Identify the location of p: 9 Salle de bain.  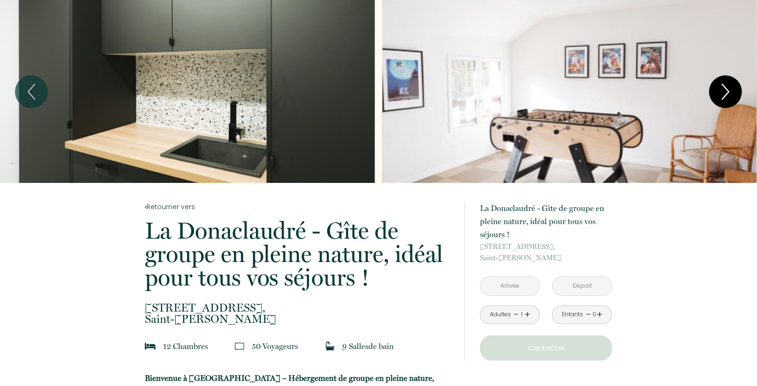
(368, 347).